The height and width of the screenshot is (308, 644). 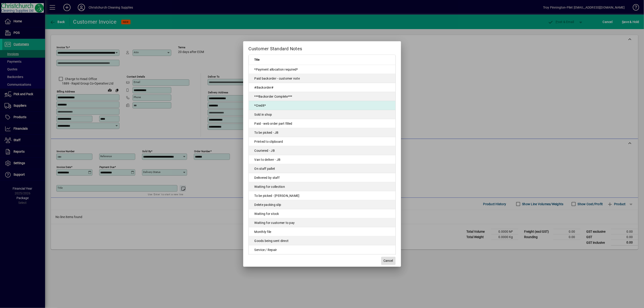 What do you see at coordinates (322, 259) in the screenshot?
I see `td: Do not action` at bounding box center [322, 259].